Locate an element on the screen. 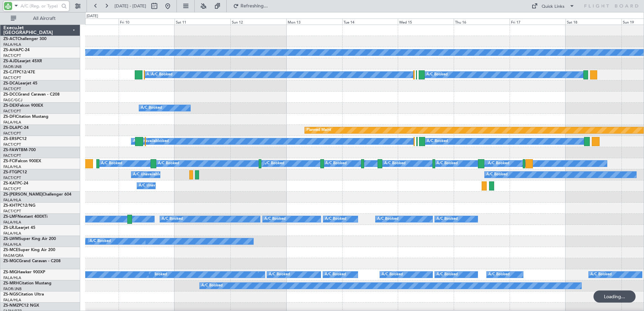 This screenshot has width=644, height=311. a: ZS-CJTPC12/47E is located at coordinates (19, 72).